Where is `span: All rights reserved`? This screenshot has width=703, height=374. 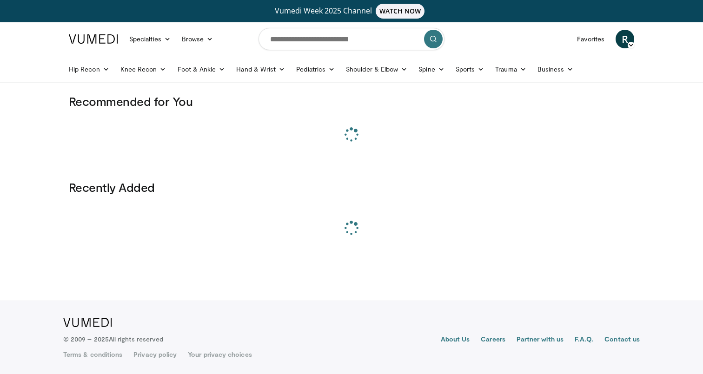
span: All rights reserved is located at coordinates (136, 339).